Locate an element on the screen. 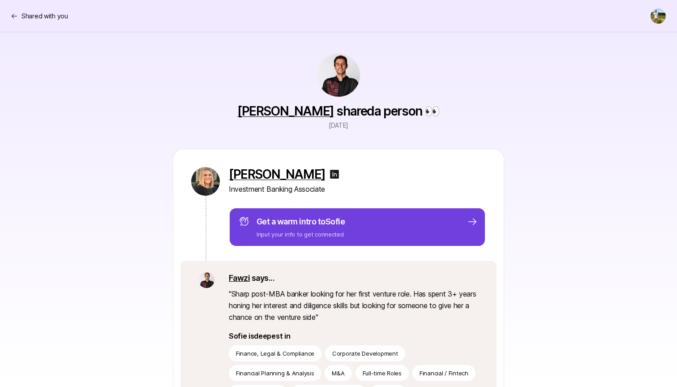  div: Corporate Development is located at coordinates (365, 353).